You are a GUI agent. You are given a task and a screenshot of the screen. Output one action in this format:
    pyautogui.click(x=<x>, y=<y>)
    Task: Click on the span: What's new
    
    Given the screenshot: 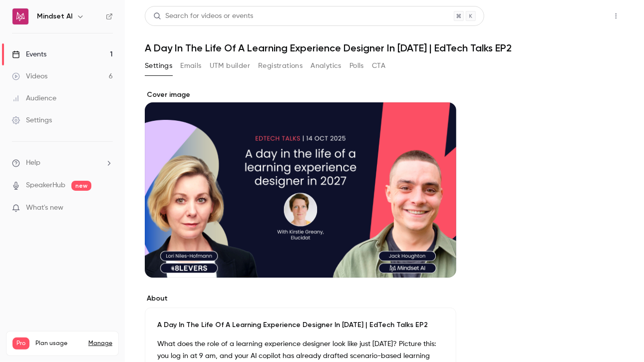 What is the action you would take?
    pyautogui.click(x=44, y=208)
    